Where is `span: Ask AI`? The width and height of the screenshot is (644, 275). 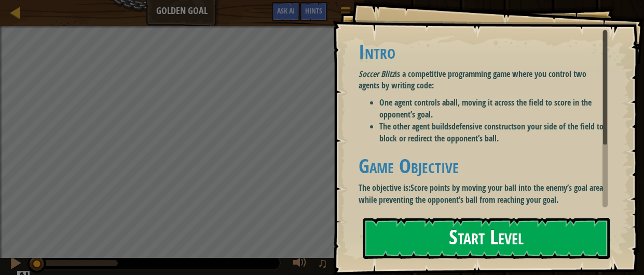
span: Ask AI is located at coordinates (286, 10).